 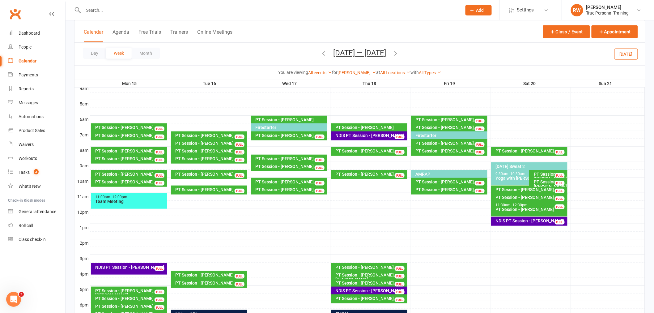 What do you see at coordinates (26, 144) in the screenshot?
I see `div: Waivers` at bounding box center [26, 144].